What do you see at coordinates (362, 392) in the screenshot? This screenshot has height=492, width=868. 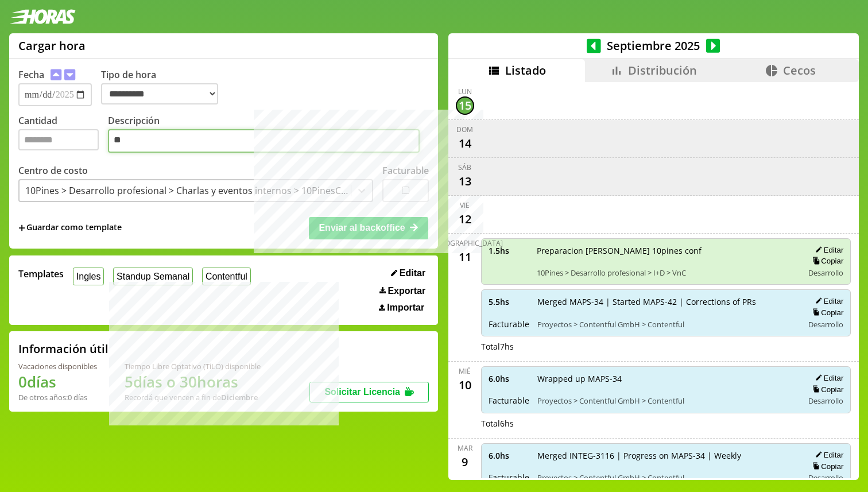 I see `span: Solicitar Licencia` at bounding box center [362, 392].